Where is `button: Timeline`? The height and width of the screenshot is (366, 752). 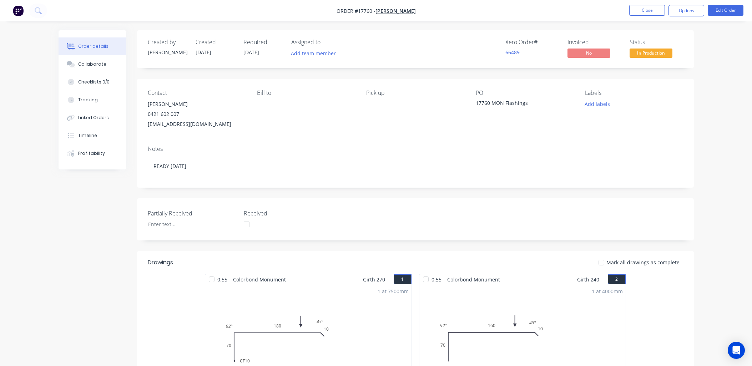 button: Timeline is located at coordinates (92, 136).